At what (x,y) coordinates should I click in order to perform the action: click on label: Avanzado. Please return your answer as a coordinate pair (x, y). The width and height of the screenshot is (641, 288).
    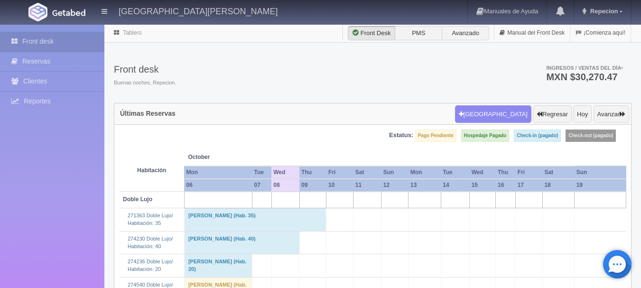
    Looking at the image, I should click on (465, 33).